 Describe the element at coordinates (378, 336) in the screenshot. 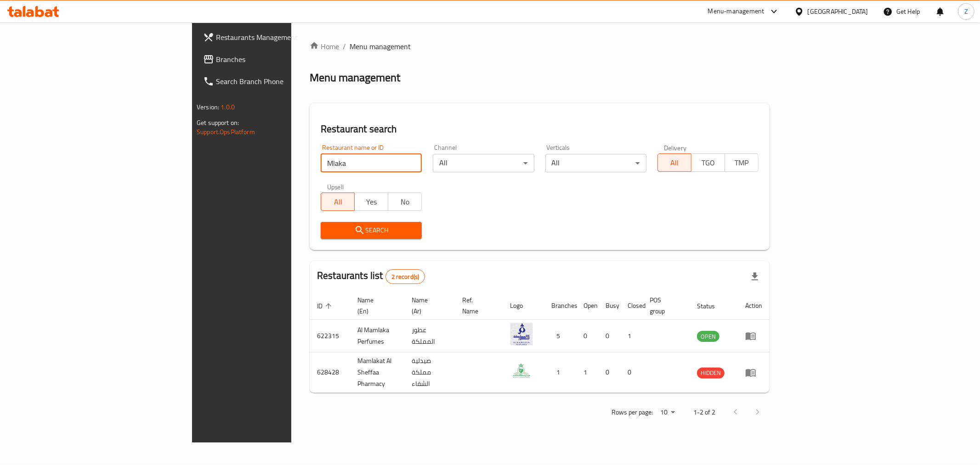

I see `td: Al Mamlaka Perfumes` at that location.